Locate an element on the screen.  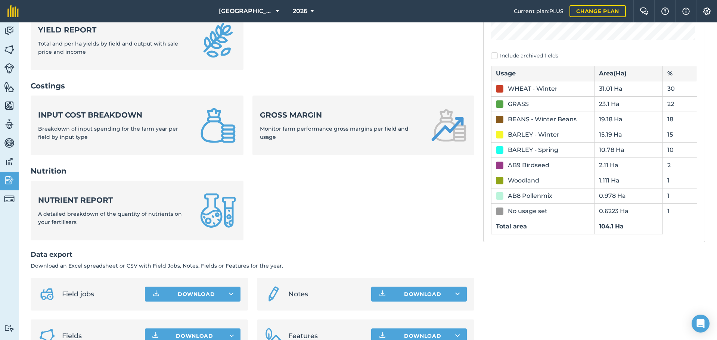
img: Two speech bubbles overlapping with the left bubble in the forefront is located at coordinates (644, 11).